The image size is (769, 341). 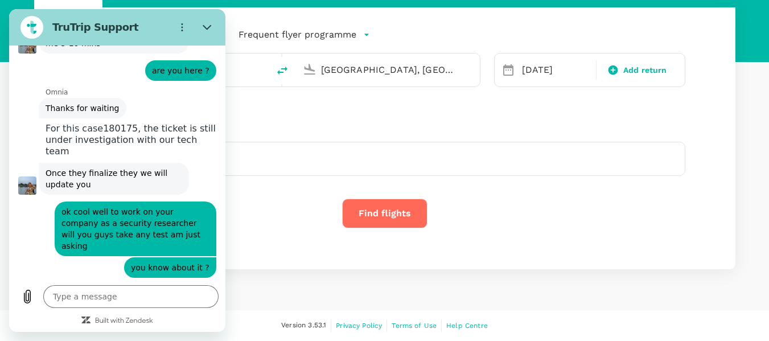 I want to click on span: Version 3.53.1, so click(x=303, y=326).